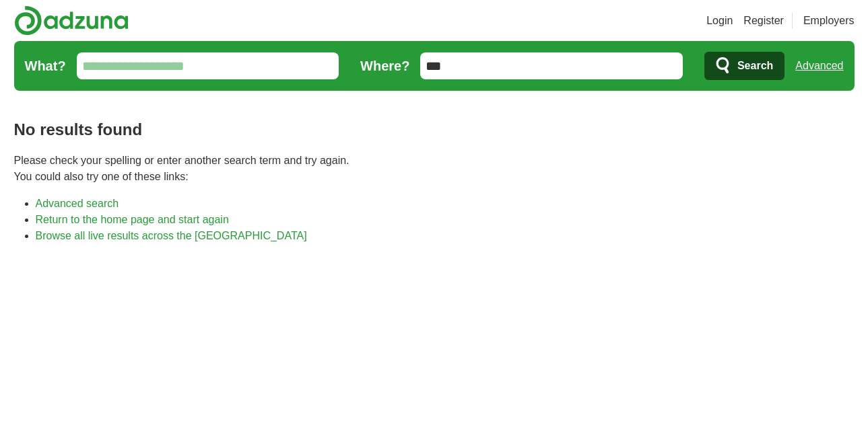 The image size is (868, 435). What do you see at coordinates (719, 21) in the screenshot?
I see `a: Login` at bounding box center [719, 21].